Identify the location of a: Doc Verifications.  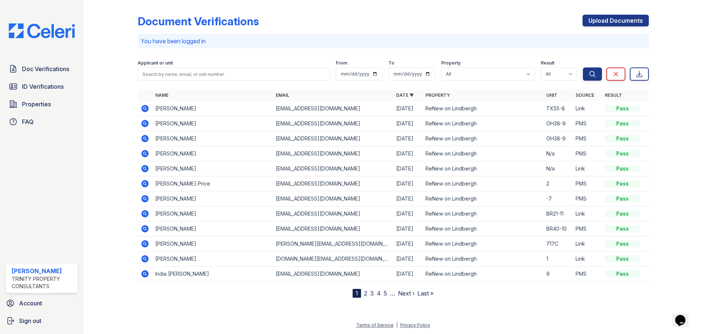
(42, 69).